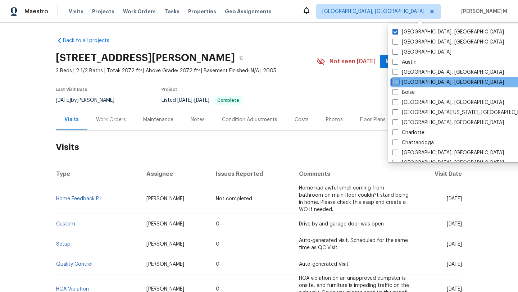 This screenshot has width=518, height=292. Describe the element at coordinates (341, 224) in the screenshot. I see `span: Drive by and garage door was open` at that location.